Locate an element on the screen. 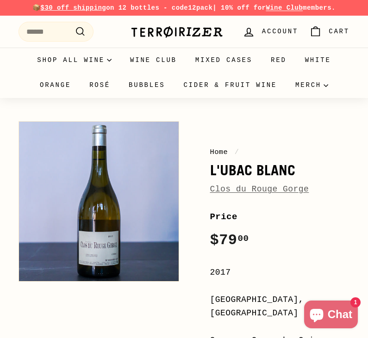 This screenshot has height=338, width=368. summary: Merch is located at coordinates (311, 85).